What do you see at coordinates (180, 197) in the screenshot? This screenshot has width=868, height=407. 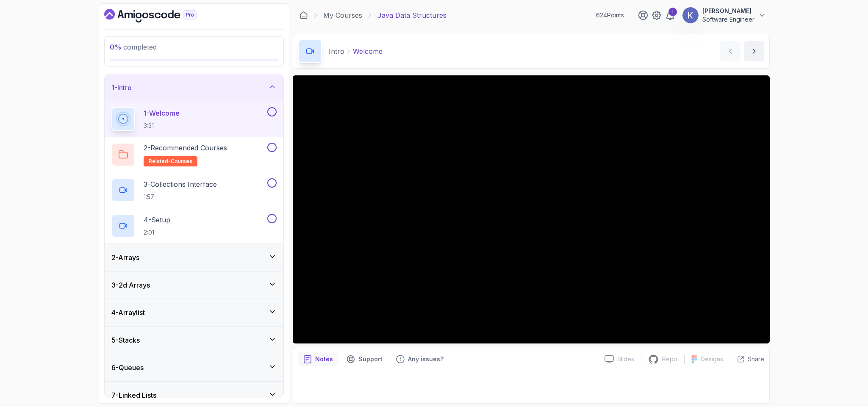 I see `p: 1:57` at bounding box center [180, 197].